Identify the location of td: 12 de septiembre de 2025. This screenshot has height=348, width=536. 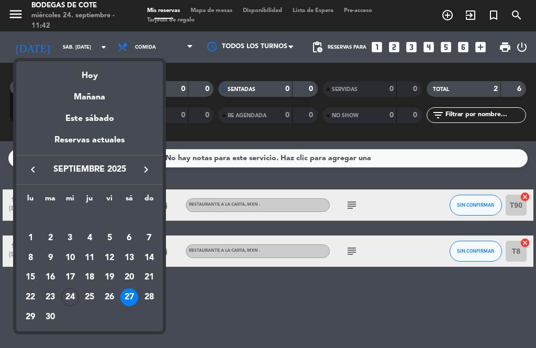
(109, 258).